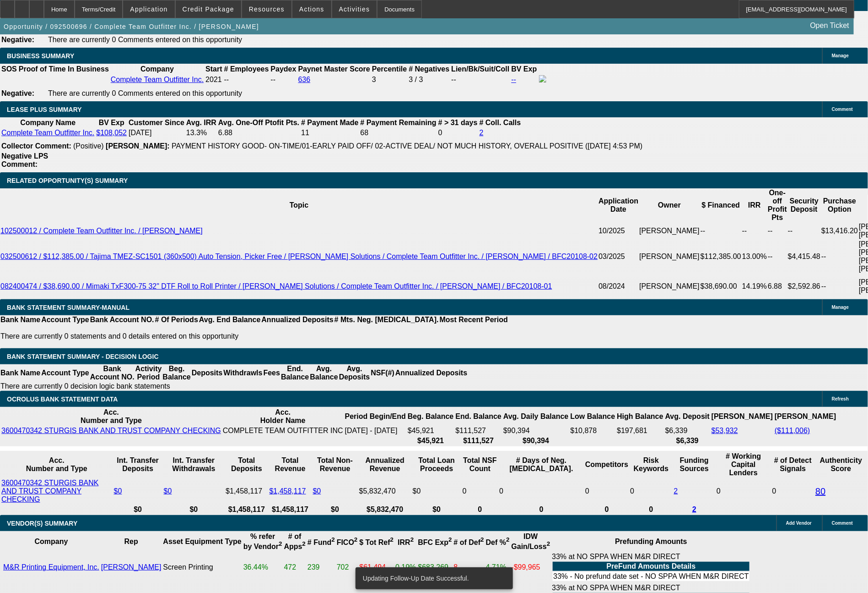 The image size is (868, 593). Describe the element at coordinates (651, 565) in the screenshot. I see `b: PreFund Amounts Details` at that location.